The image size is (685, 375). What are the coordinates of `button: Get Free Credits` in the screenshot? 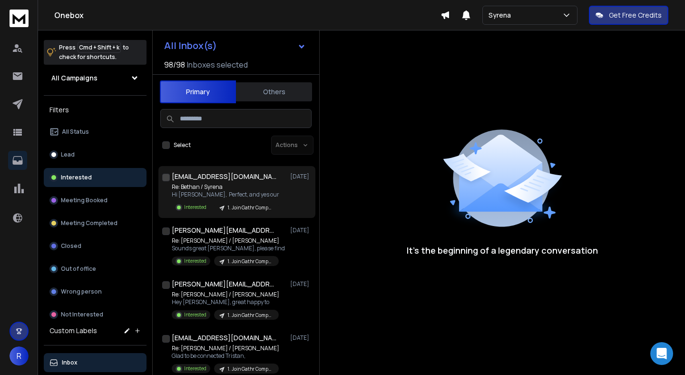 It's located at (629, 15).